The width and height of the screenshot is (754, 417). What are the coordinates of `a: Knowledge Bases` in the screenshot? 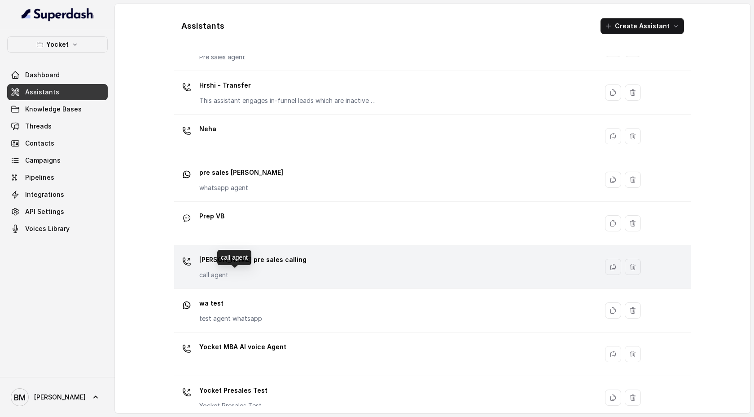 It's located at (57, 109).